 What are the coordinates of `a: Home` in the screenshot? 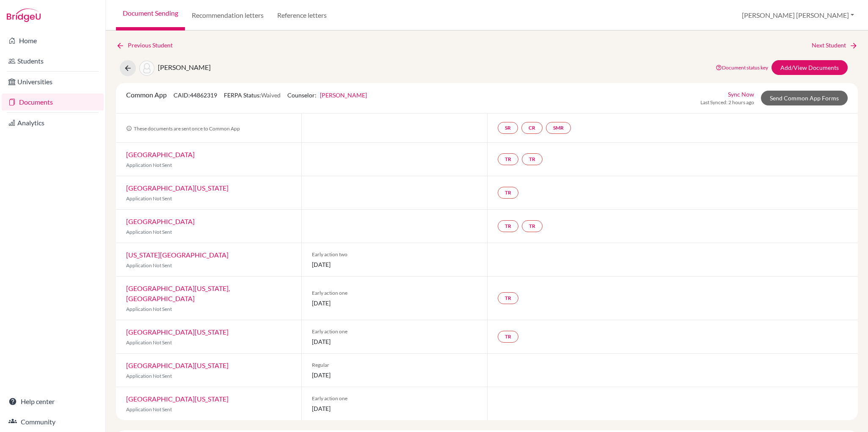 It's located at (52, 41).